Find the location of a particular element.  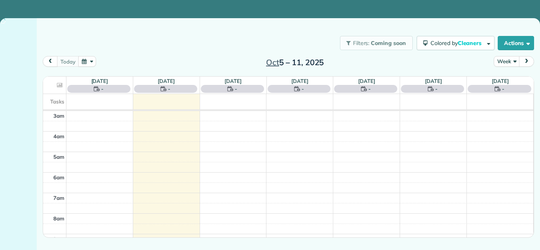

span: 8am is located at coordinates (59, 219).